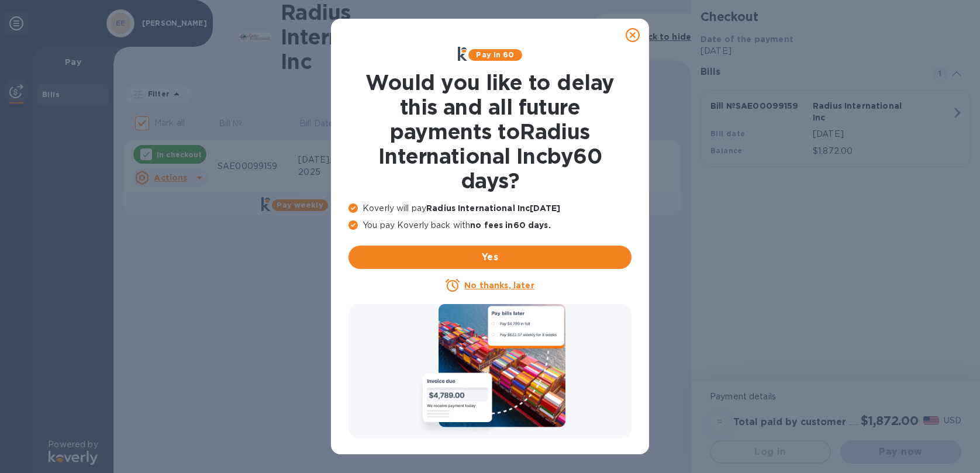 The width and height of the screenshot is (980, 473). I want to click on u: No thanks, later, so click(499, 286).